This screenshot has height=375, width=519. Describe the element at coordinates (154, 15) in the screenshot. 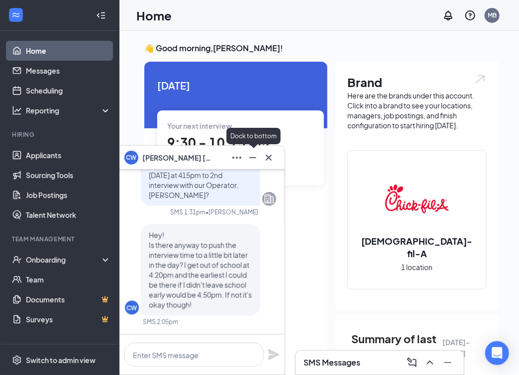

I see `h1: Home` at that location.